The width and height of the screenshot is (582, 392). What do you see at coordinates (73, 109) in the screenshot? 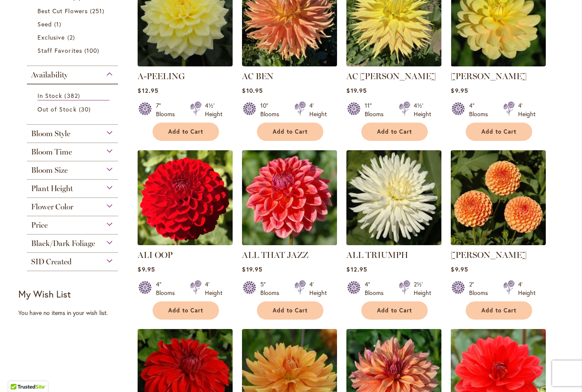
I see `a: Out of Stock 30` at bounding box center [73, 109].